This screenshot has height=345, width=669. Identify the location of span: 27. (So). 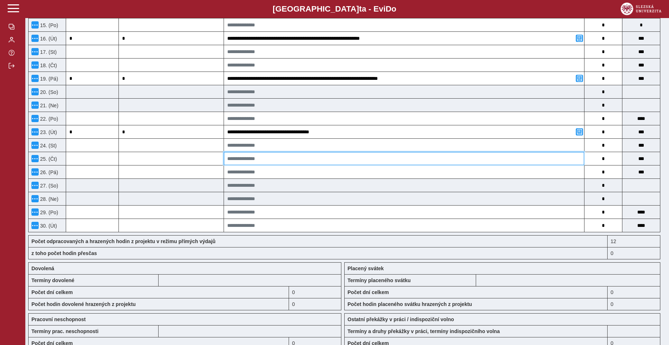
(48, 186).